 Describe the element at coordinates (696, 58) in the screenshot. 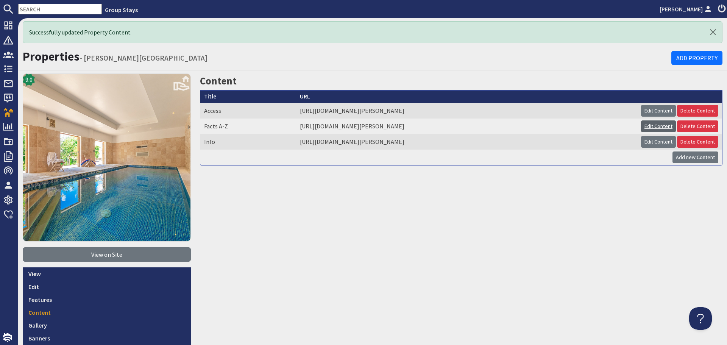

I see `a: Add Property` at that location.